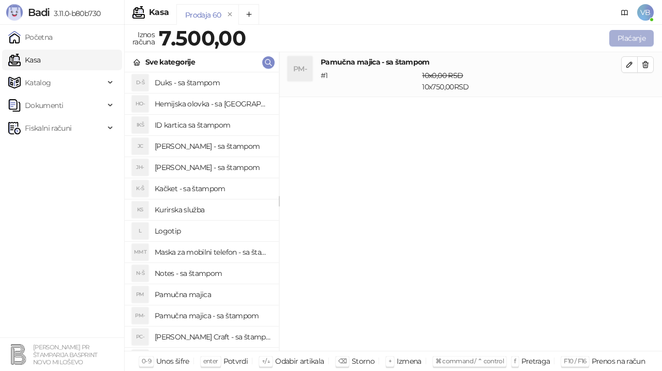 This screenshot has height=371, width=662. I want to click on div: Iznos računa, so click(143, 38).